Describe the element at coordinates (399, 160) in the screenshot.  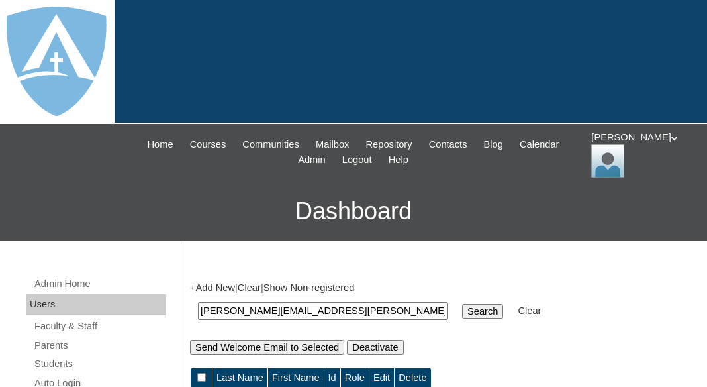
I see `a: Help` at that location.